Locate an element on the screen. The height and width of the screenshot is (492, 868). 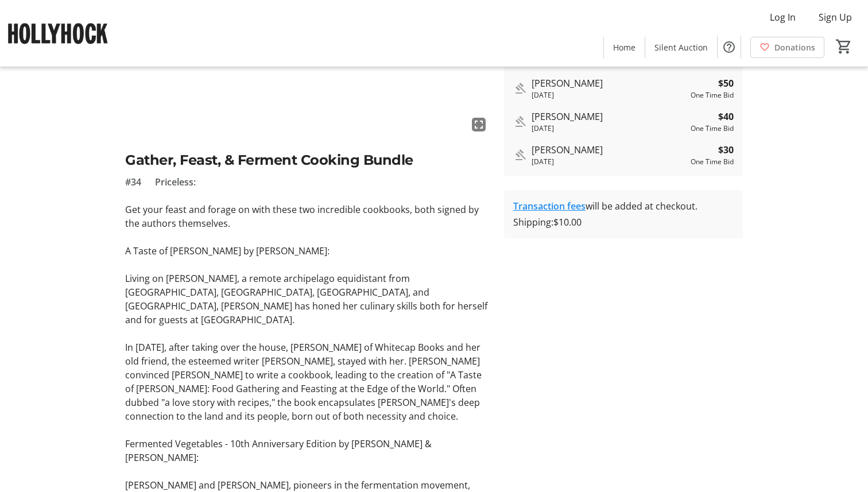
strong: $50 is located at coordinates (726, 83).